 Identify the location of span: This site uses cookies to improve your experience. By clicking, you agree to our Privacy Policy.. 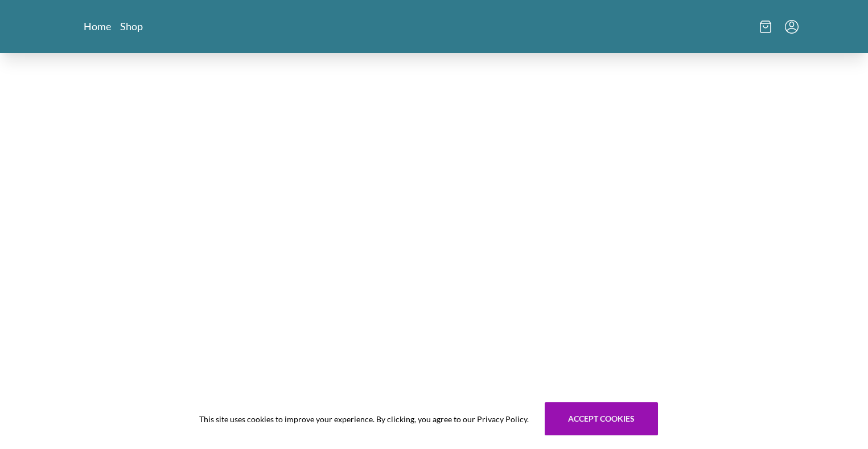
(364, 418).